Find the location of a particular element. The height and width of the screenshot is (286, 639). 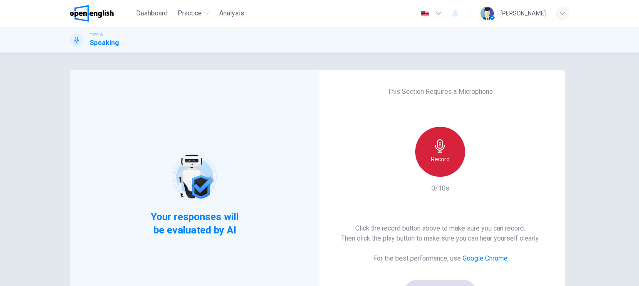

button: Practice is located at coordinates (194, 13).